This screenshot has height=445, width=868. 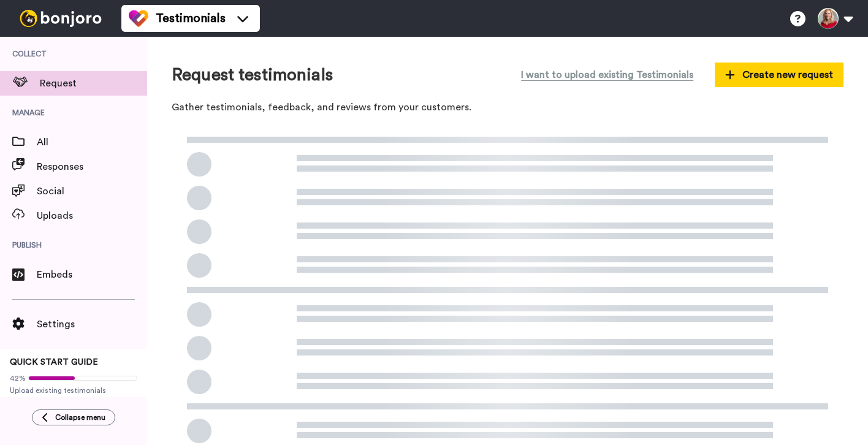 What do you see at coordinates (54, 362) in the screenshot?
I see `span: QUICK START GUIDE` at bounding box center [54, 362].